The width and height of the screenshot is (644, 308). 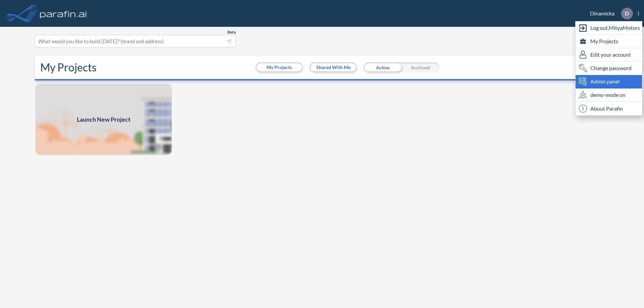 What do you see at coordinates (610, 14) in the screenshot?
I see `div: Dinamicka` at bounding box center [610, 14].